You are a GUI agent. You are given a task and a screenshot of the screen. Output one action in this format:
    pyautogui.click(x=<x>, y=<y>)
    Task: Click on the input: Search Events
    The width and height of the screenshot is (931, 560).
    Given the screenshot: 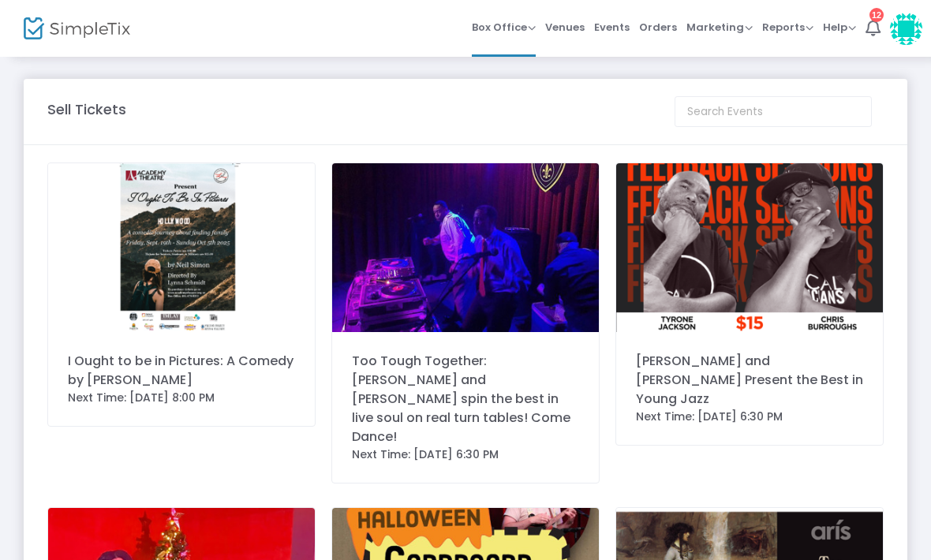 What is the action you would take?
    pyautogui.click(x=773, y=111)
    